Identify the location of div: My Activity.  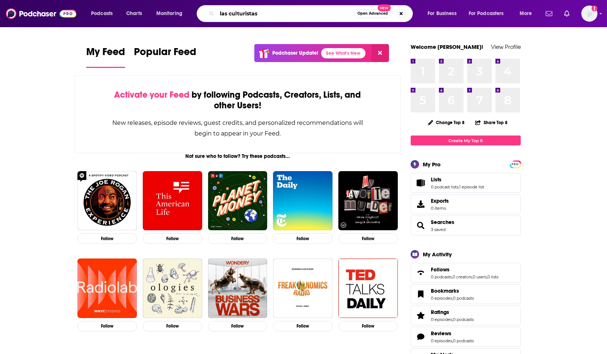
(437, 254).